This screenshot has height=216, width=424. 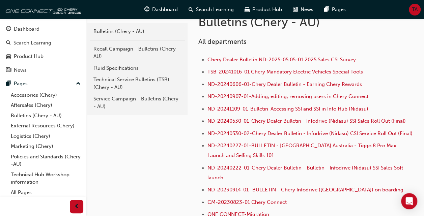 What do you see at coordinates (310, 134) in the screenshot?
I see `a: ND-20240530-02-Chery Dealer Bulletin - Infodrive (Nidasu) CSI Service Roll Out (Final)` at bounding box center [310, 134].